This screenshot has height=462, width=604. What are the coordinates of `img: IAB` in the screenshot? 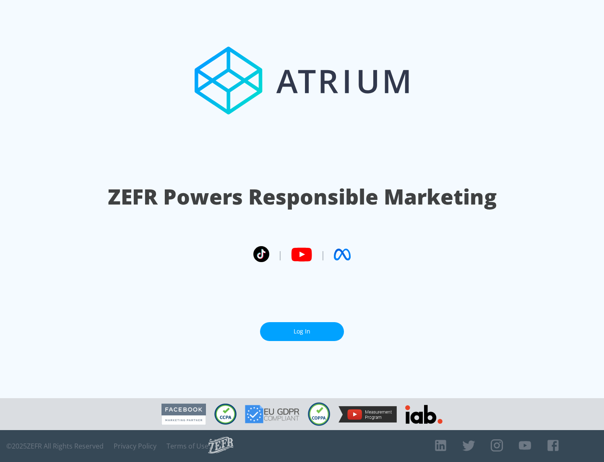 It's located at (424, 414).